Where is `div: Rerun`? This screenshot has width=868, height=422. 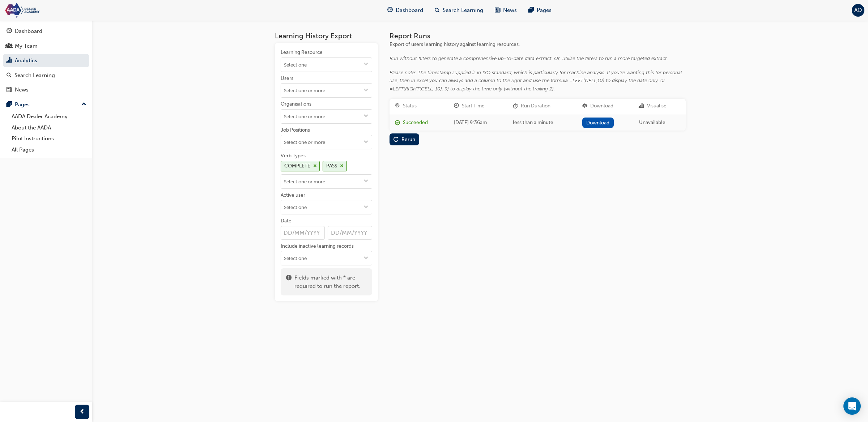 div: Rerun is located at coordinates (409, 139).